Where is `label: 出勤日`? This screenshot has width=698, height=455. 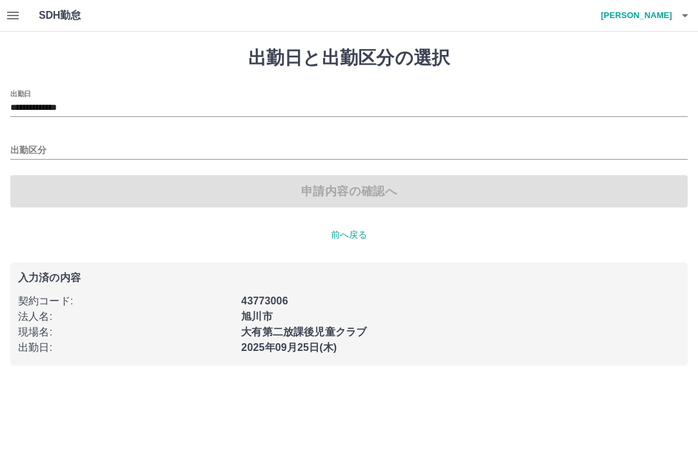 label: 出勤日 is located at coordinates (21, 93).